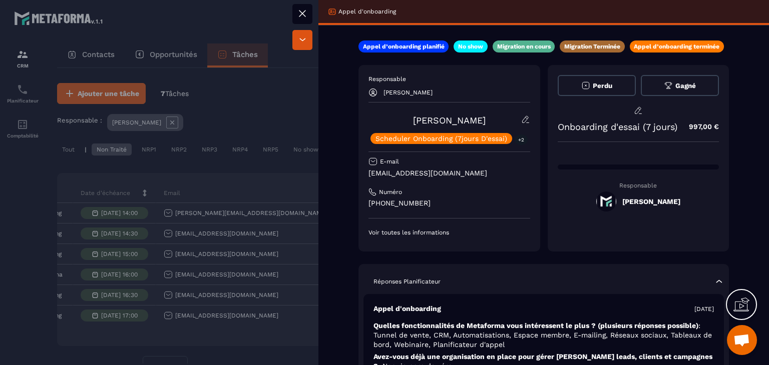  I want to click on p: 997,00 €, so click(699, 127).